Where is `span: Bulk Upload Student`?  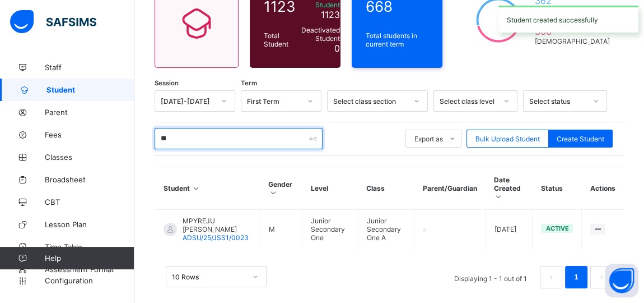
span: Bulk Upload Student is located at coordinates (507, 138).